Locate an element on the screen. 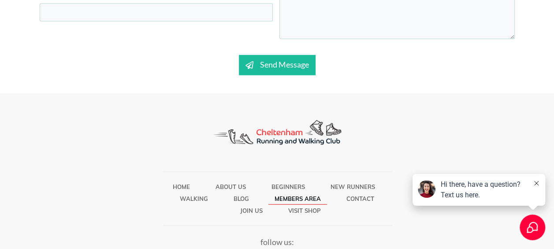 The width and height of the screenshot is (554, 249). a: Join Us is located at coordinates (251, 210).